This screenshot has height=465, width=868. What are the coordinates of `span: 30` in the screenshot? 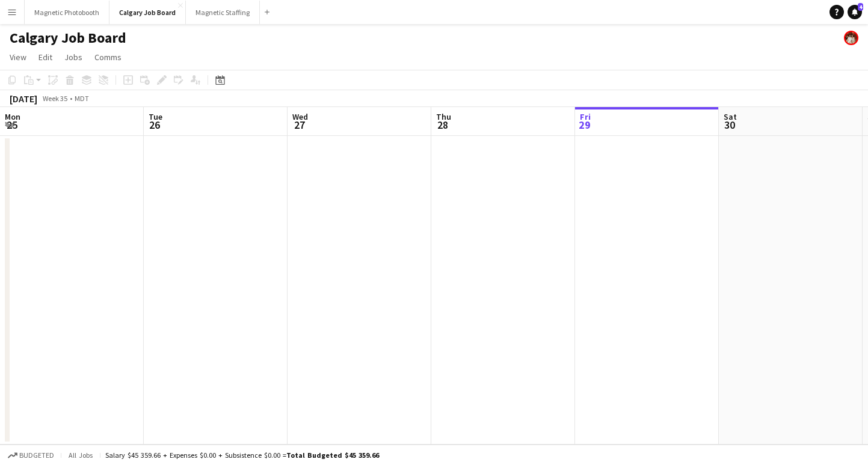 It's located at (729, 124).